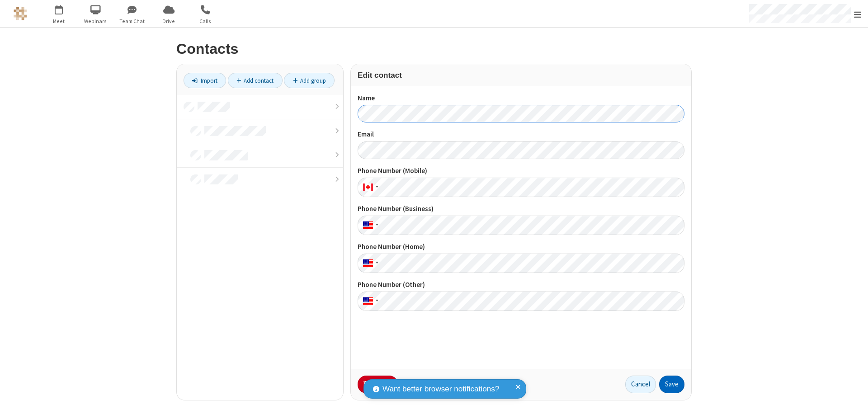  What do you see at coordinates (378, 385) in the screenshot?
I see `button: Delete` at bounding box center [378, 385].